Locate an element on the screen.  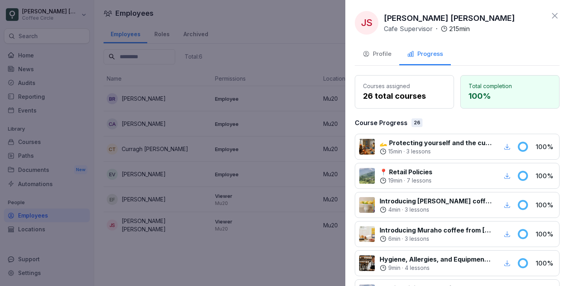
p: Total completion is located at coordinates (510, 86).